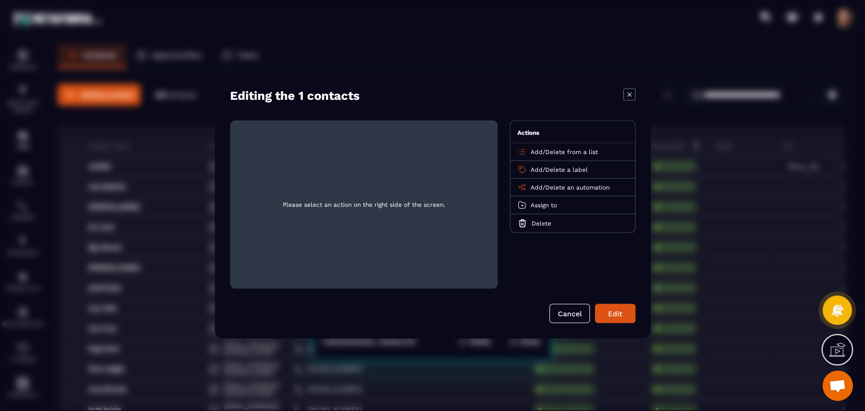 This screenshot has width=865, height=411. What do you see at coordinates (577, 187) in the screenshot?
I see `span: Delete an automation` at bounding box center [577, 187].